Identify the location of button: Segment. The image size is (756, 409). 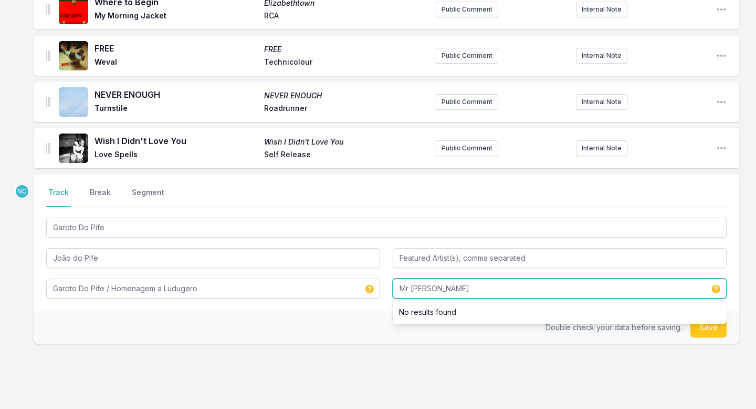
(148, 197).